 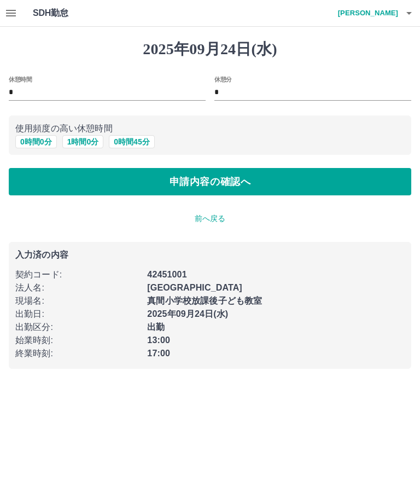 I want to click on p: 使用頻度の高い休憩時間, so click(x=210, y=128).